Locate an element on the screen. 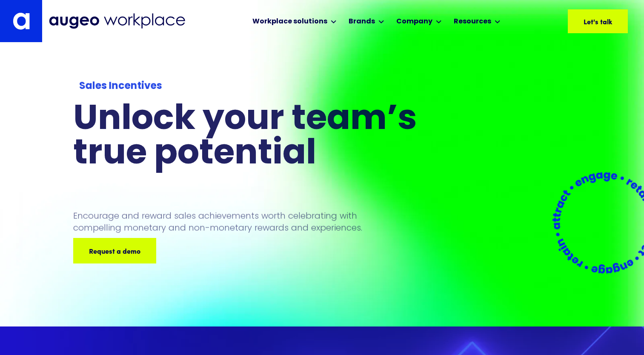 The width and height of the screenshot is (644, 355). a: Let's talk is located at coordinates (597, 21).